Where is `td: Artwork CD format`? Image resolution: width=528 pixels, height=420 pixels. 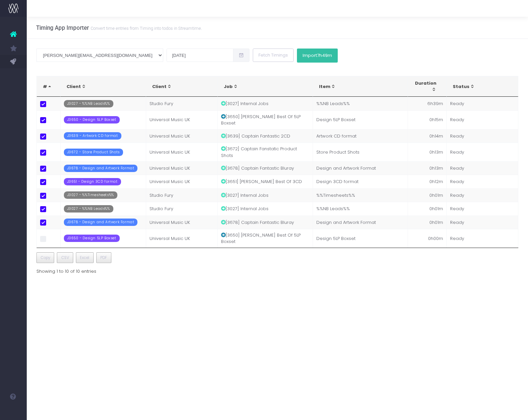 td: Artwork CD format is located at coordinates (360, 135).